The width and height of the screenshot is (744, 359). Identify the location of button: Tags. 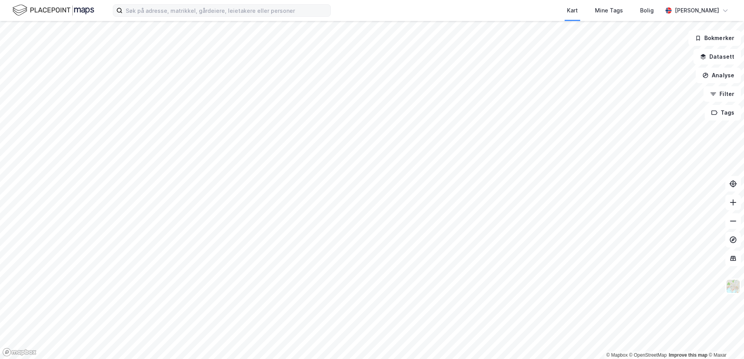
(722, 113).